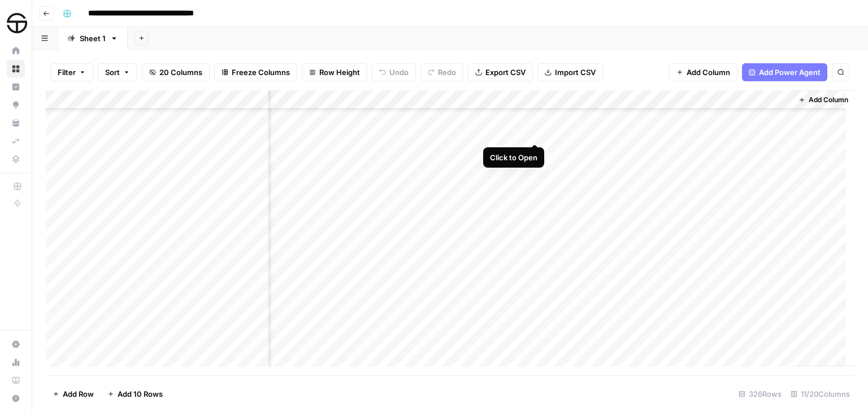  I want to click on a: Home, so click(16, 51).